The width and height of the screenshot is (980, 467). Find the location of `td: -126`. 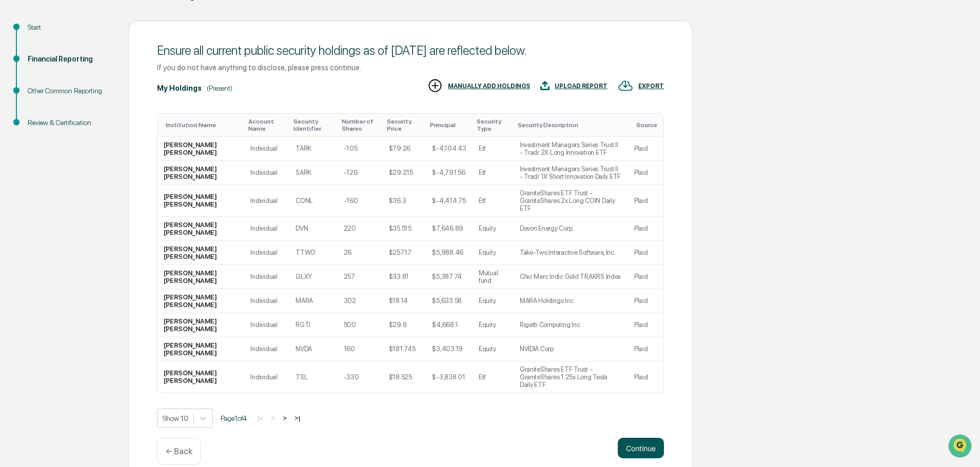

td: -126 is located at coordinates (360, 173).